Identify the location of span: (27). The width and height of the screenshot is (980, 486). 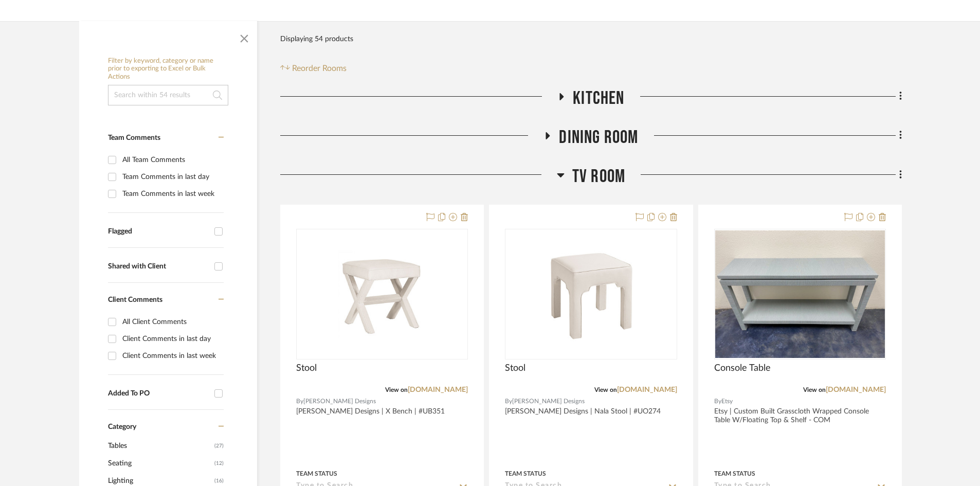
(219, 445).